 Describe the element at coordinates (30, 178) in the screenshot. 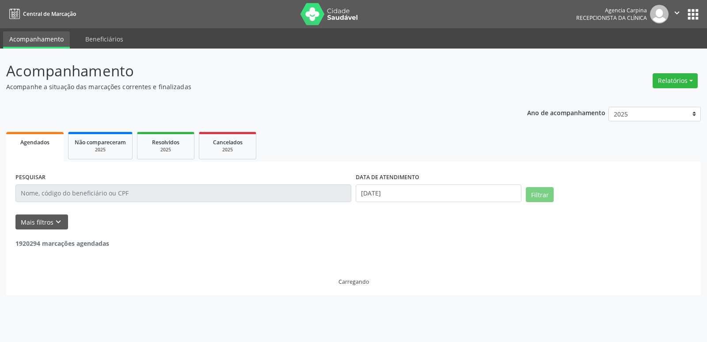

I see `label: PESQUISAR` at that location.